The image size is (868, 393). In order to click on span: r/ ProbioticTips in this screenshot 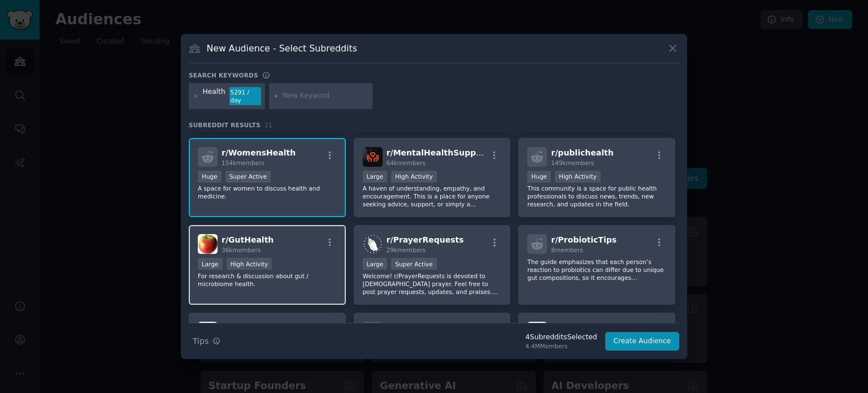, I will do `click(584, 240)`.